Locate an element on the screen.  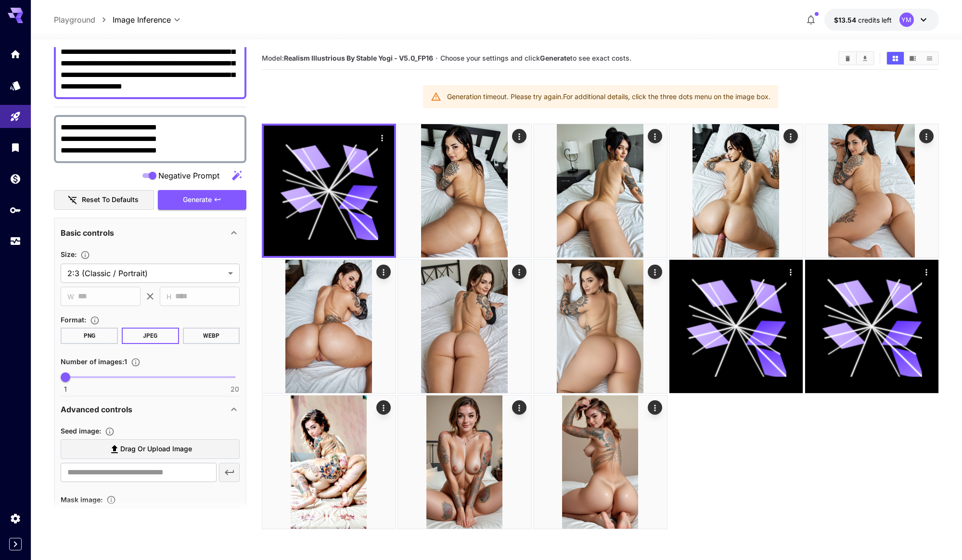
button: Generate is located at coordinates (202, 200).